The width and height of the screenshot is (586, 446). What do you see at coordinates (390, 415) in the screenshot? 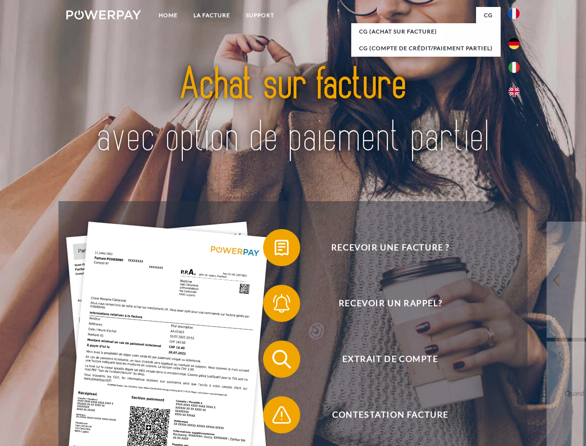
I see `span: Contestation Facture` at bounding box center [390, 415].